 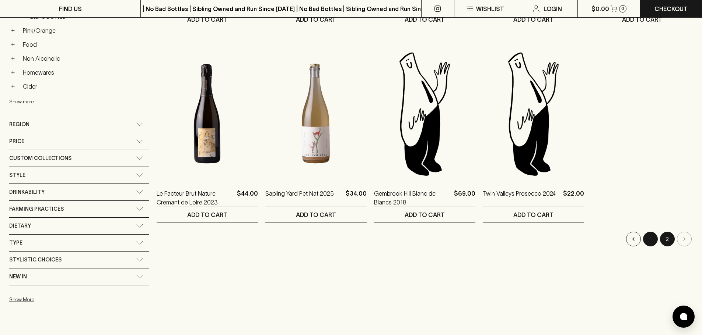 I want to click on p: Wishlist, so click(x=490, y=9).